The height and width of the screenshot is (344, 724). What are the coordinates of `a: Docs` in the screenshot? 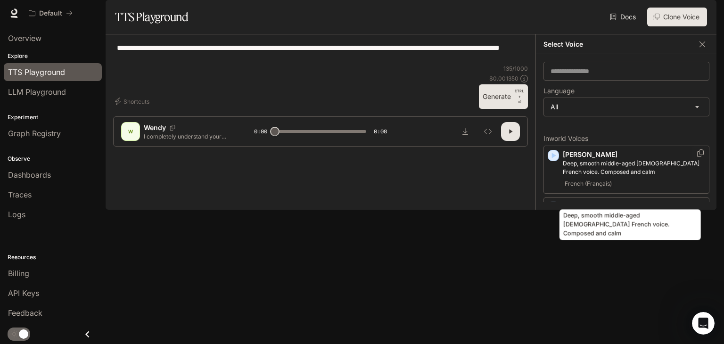 It's located at (624, 17).